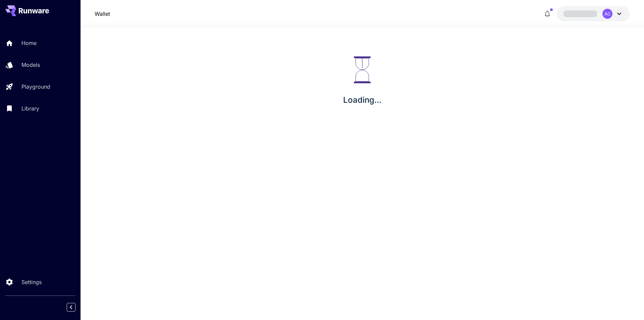 The width and height of the screenshot is (644, 320). I want to click on p: Wallet, so click(102, 14).